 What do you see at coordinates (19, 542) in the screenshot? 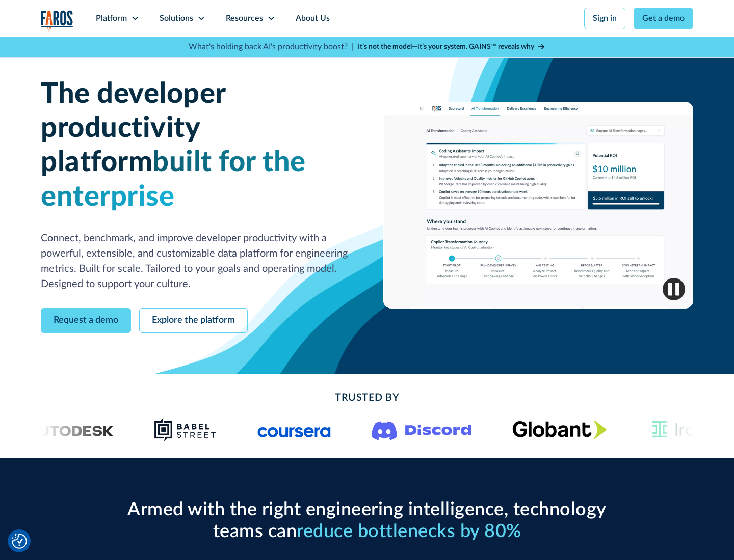
I see `img: Revisit consent button` at bounding box center [19, 542].